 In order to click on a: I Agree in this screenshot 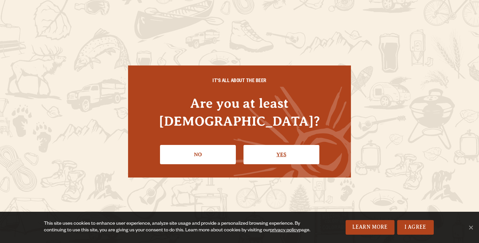, I will do `click(415, 227)`.